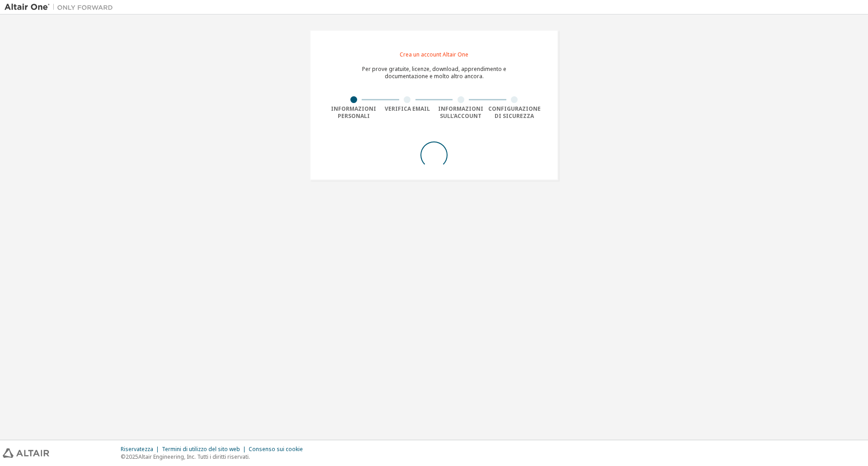  I want to click on font: Configurazione di sicurezza, so click(514, 112).